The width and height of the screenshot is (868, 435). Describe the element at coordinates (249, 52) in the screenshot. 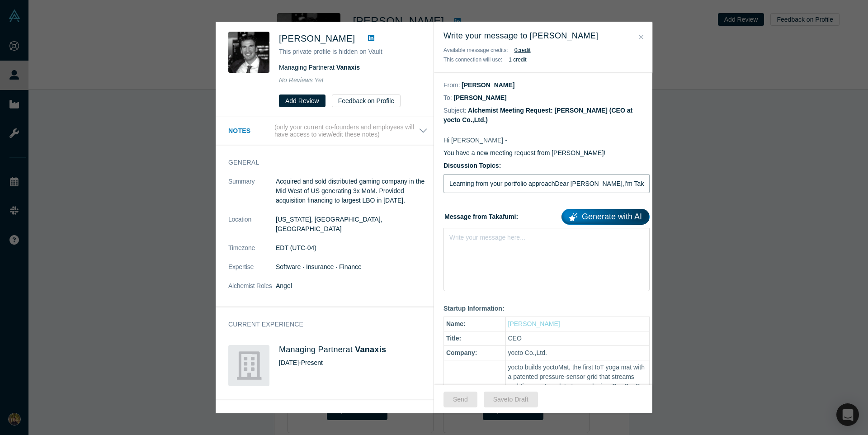

I see `img: Nicolas Levin's Profile Image` at that location.